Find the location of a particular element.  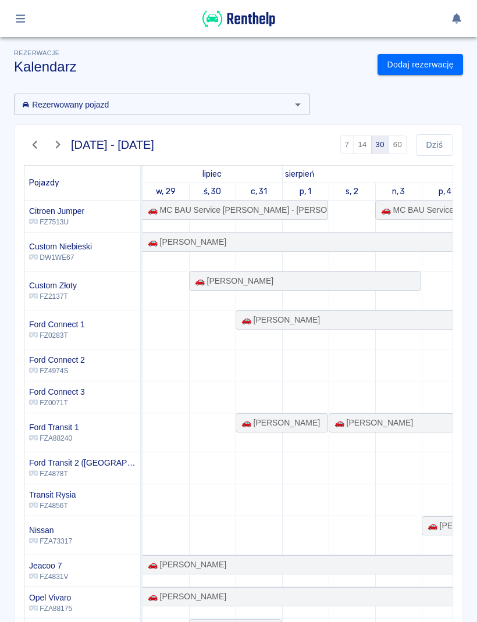

p: FZA88175 is located at coordinates (51, 609).